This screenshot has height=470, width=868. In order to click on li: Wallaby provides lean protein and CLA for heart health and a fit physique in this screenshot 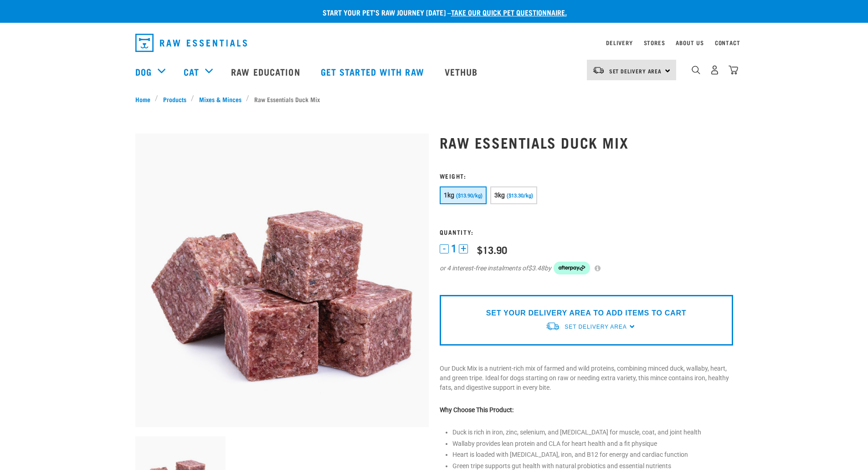, I will do `click(593, 443)`.